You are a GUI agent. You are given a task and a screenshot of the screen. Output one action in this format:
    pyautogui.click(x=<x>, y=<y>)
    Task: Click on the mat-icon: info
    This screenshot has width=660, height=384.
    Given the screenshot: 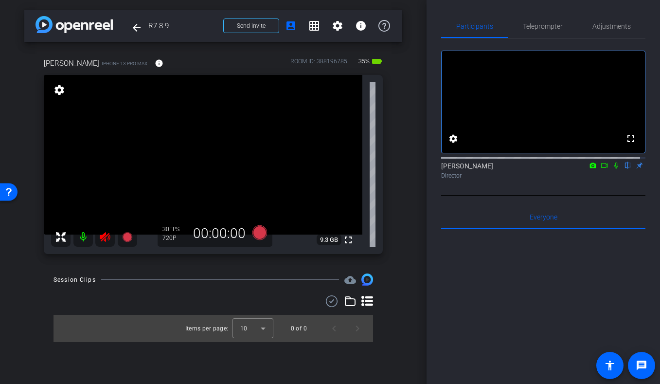 What is the action you would take?
    pyautogui.click(x=361, y=26)
    